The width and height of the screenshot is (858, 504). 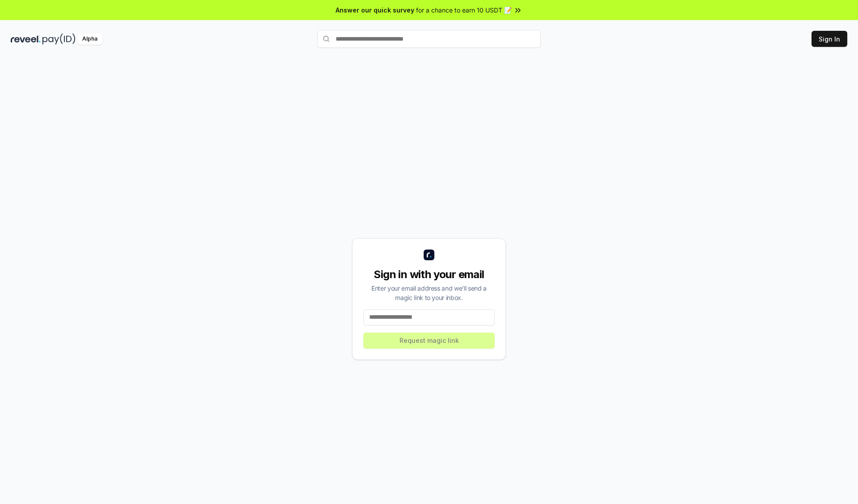 I want to click on span: for a chance to earn 10 USDT 📝, so click(x=464, y=10).